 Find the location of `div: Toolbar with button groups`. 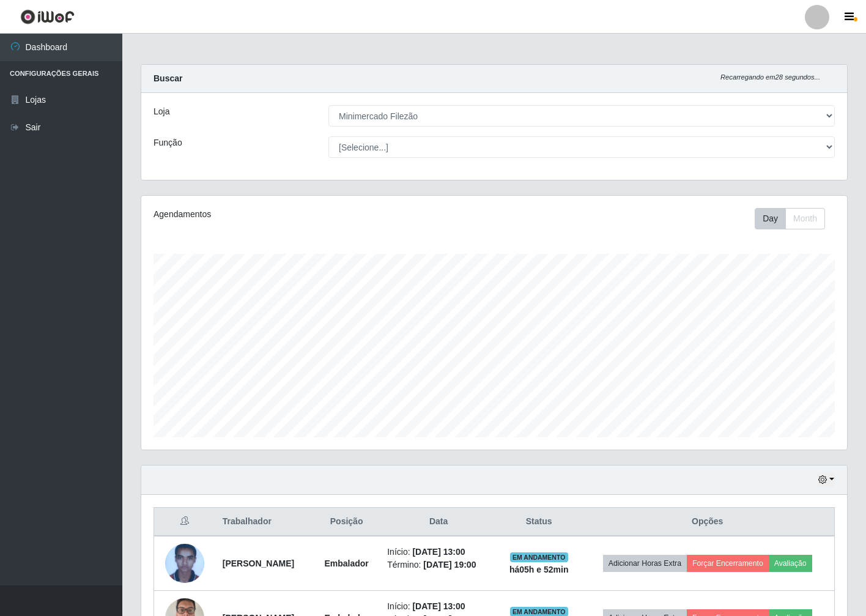

div: Toolbar with button groups is located at coordinates (795, 219).